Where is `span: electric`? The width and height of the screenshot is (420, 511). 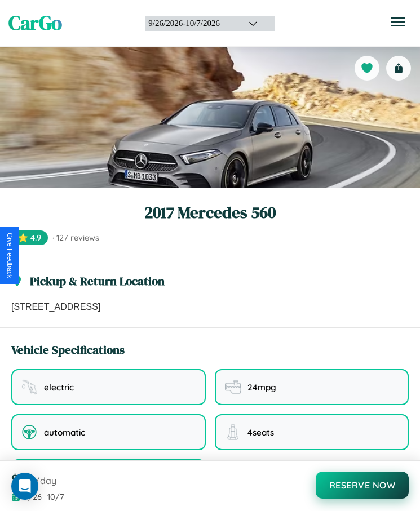
span: electric is located at coordinates (59, 387).